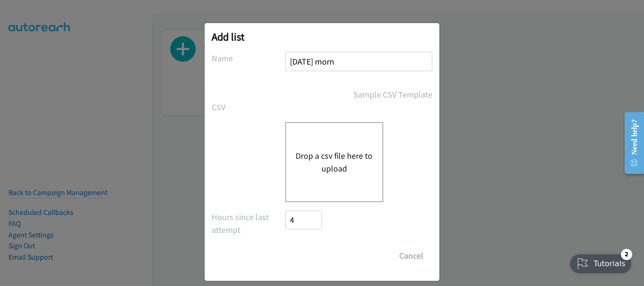 The height and width of the screenshot is (286, 644). What do you see at coordinates (17, 32) in the screenshot?
I see `div: Need help?` at bounding box center [17, 32].